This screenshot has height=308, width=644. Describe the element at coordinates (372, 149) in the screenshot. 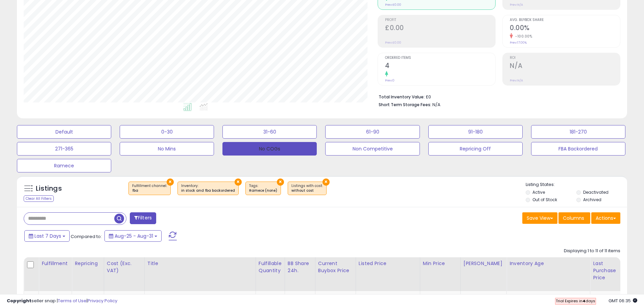

I see `button: Non Competitive` at that location.